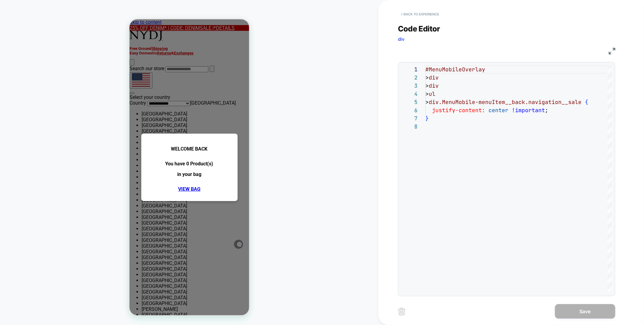 The height and width of the screenshot is (325, 644). What do you see at coordinates (410, 94) in the screenshot?
I see `div: 4` at bounding box center [410, 94].